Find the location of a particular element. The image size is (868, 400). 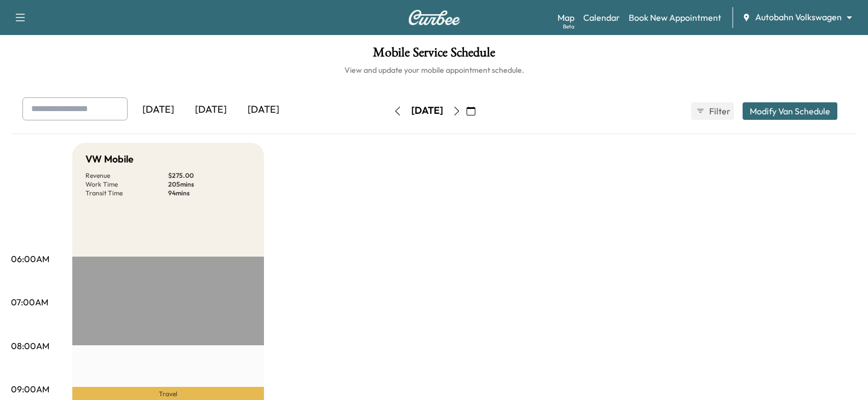

p: 94 mins is located at coordinates (209, 193).